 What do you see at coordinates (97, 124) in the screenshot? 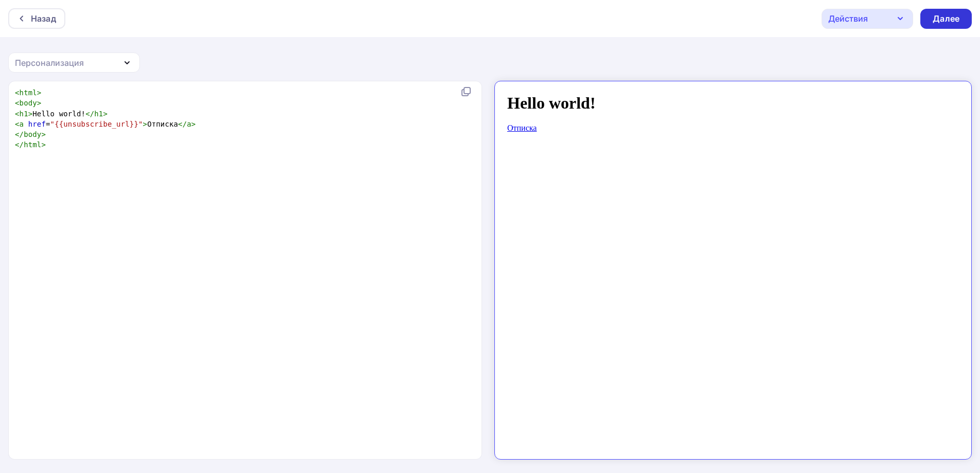
I see `span: "{{unsubscribe_url}}"` at bounding box center [97, 124].